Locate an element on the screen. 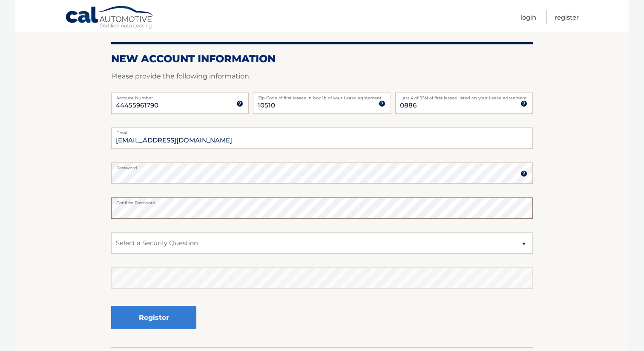  input: Zip Code is located at coordinates (322, 103).